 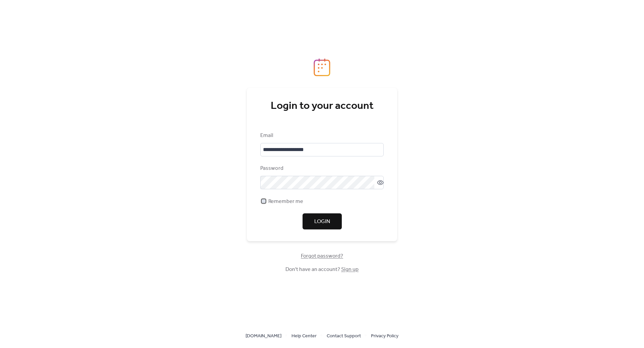 What do you see at coordinates (322, 106) in the screenshot?
I see `div: Login to your account` at bounding box center [322, 106].